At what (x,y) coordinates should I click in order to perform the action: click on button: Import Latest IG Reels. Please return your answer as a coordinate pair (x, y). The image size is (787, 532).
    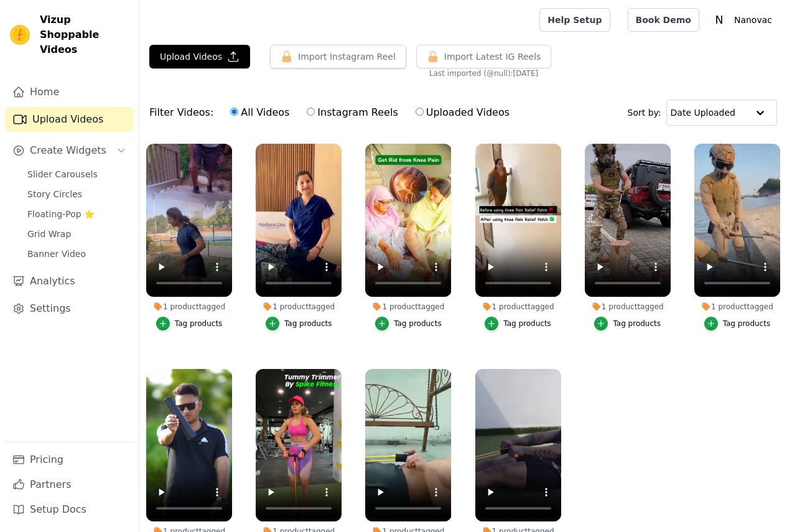
    Looking at the image, I should click on (484, 57).